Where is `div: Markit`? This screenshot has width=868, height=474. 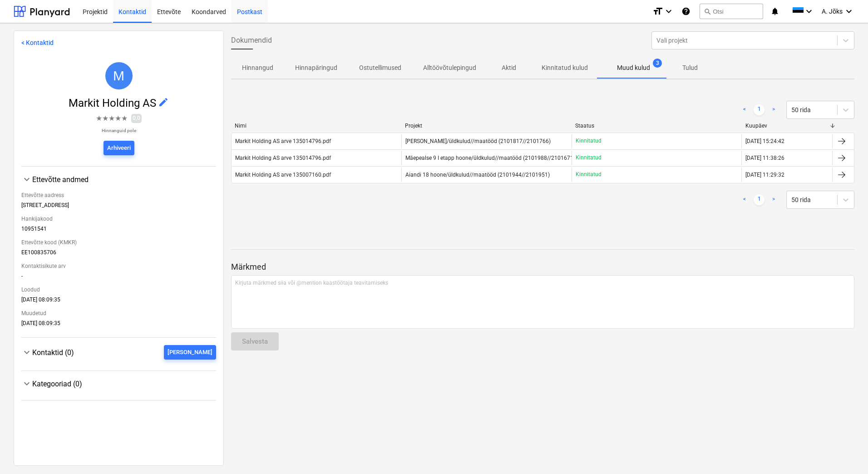 div: Markit is located at coordinates (119, 76).